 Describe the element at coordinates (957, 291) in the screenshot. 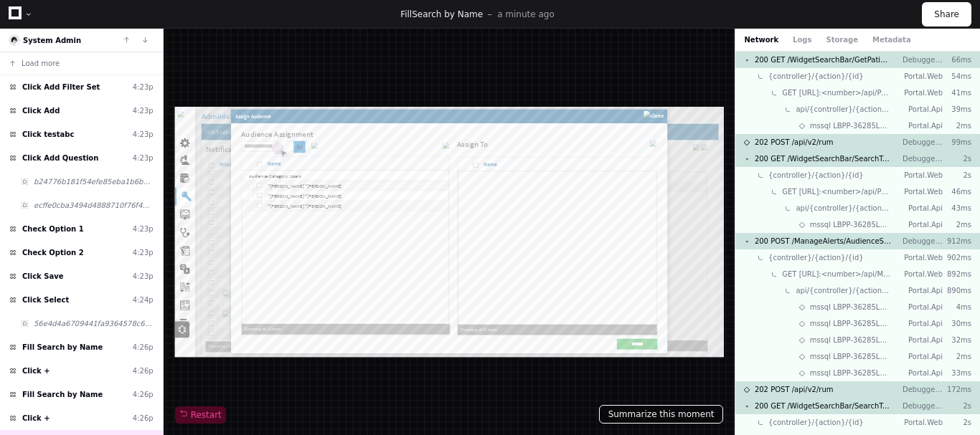

I see `p: 890ms` at that location.